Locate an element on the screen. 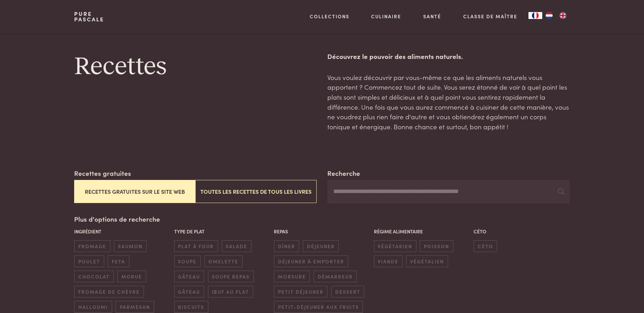 The height and width of the screenshot is (313, 644). span: soupe is located at coordinates (187, 261).